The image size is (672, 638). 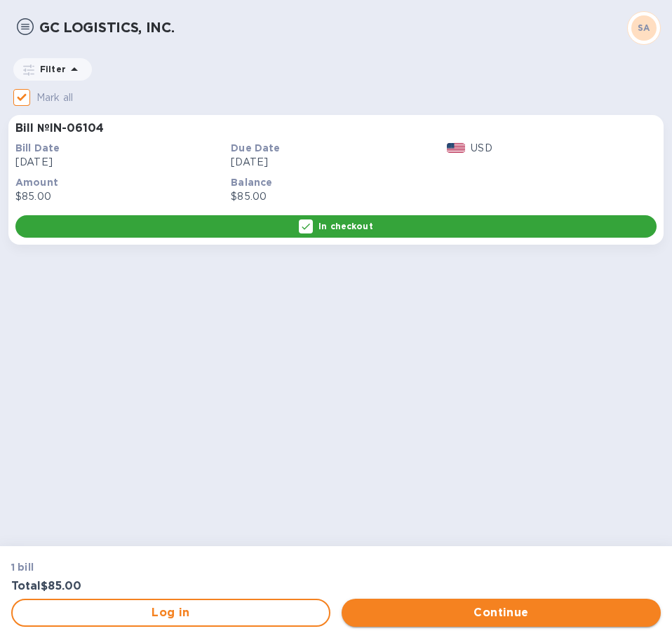 I want to click on p: 1 bill, so click(x=169, y=568).